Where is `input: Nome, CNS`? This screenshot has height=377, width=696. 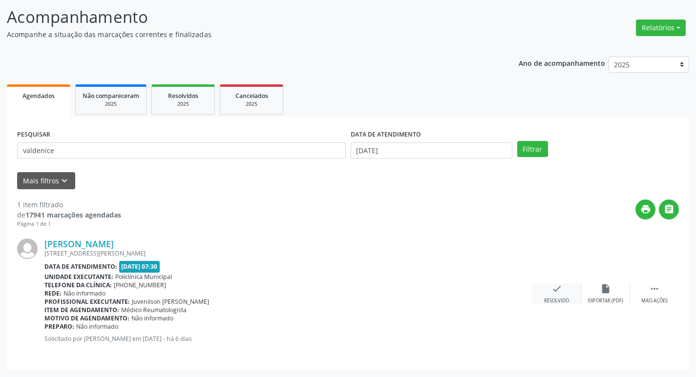
input: Nome, CNS is located at coordinates (181, 151).